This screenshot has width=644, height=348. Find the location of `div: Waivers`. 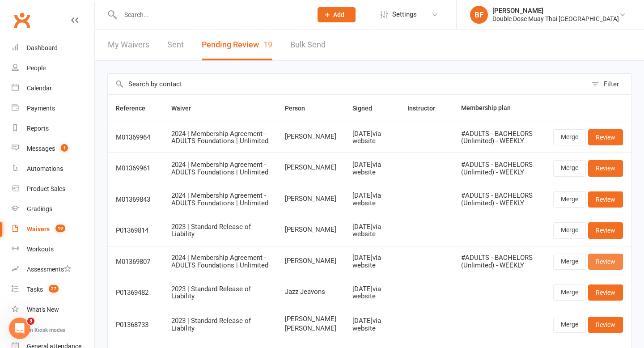

div: Waivers is located at coordinates (38, 229).